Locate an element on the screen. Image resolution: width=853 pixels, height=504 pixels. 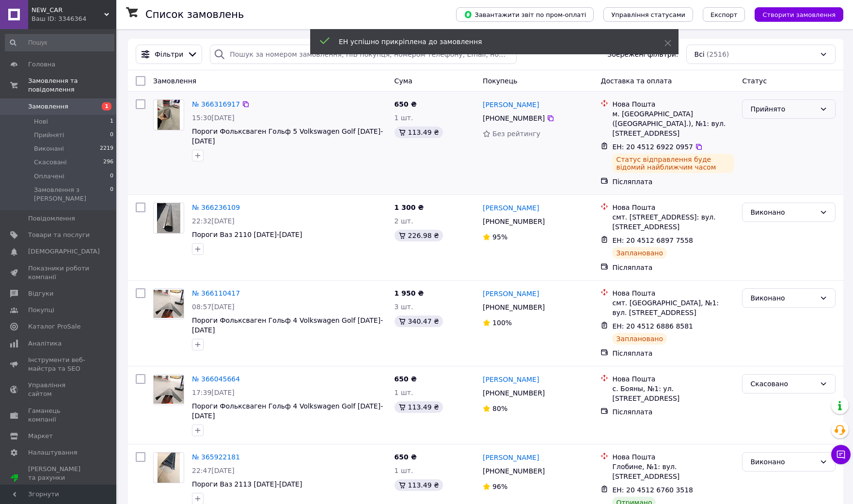
span: Каталог ProSale is located at coordinates (54, 326).